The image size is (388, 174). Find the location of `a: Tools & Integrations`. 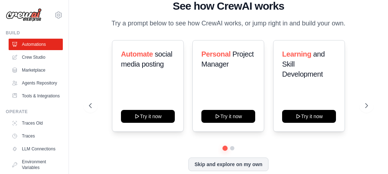

a: Tools & Integrations is located at coordinates (35, 96).